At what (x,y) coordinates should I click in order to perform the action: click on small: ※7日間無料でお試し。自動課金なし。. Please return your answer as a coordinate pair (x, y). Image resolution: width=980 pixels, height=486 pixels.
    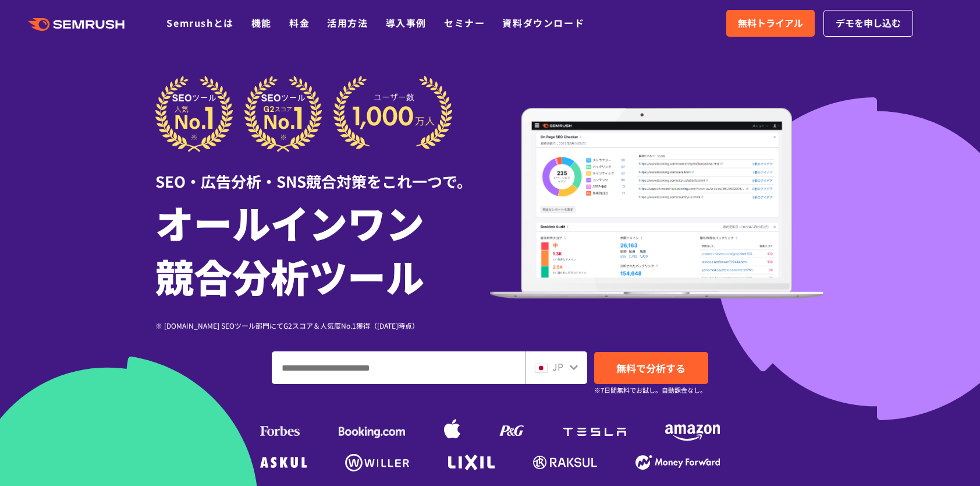
    Looking at the image, I should click on (650, 390).